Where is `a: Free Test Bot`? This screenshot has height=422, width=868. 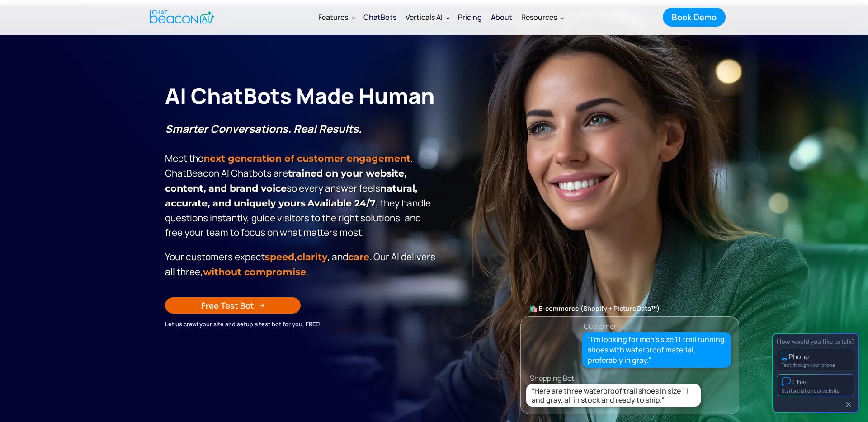
a: Free Test Bot is located at coordinates (233, 305).